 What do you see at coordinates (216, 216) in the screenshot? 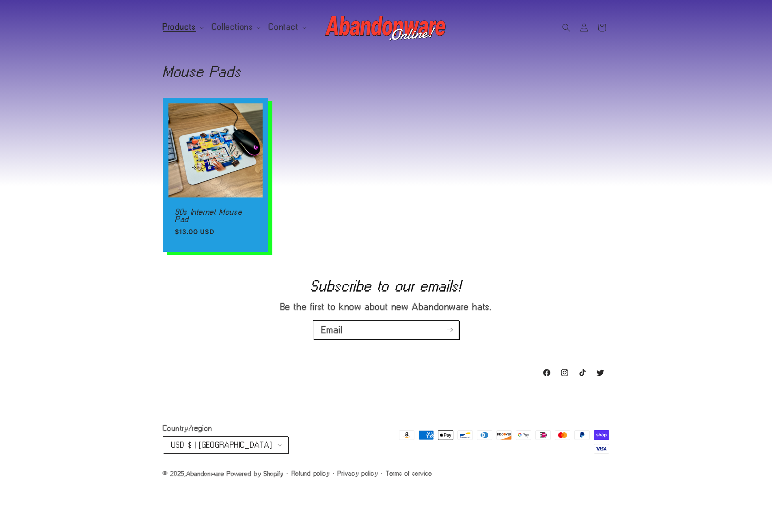
I see `a: 90s Internet Mouse Pad` at bounding box center [216, 216].